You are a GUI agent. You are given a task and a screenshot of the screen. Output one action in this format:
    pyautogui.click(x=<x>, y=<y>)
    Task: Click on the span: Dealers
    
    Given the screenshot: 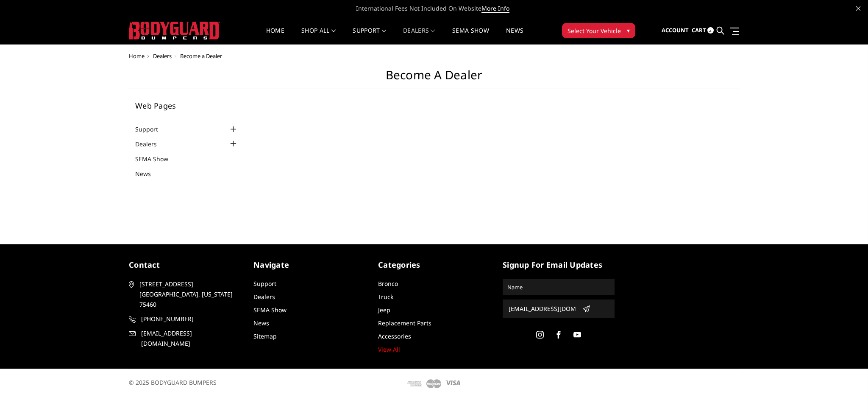 What is the action you would take?
    pyautogui.click(x=163, y=56)
    